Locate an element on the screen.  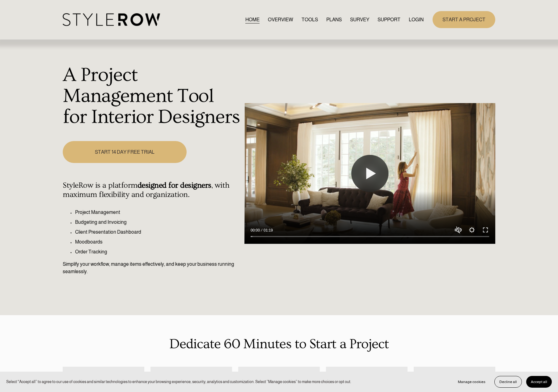
span: Manage cookies is located at coordinates (472, 382).